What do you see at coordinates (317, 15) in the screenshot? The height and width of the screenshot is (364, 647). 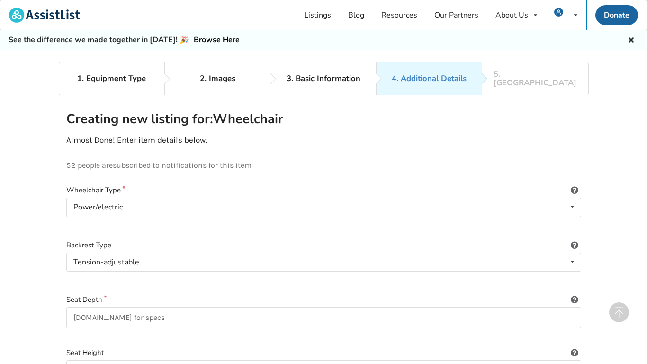 I see `a: Listings` at bounding box center [317, 15].